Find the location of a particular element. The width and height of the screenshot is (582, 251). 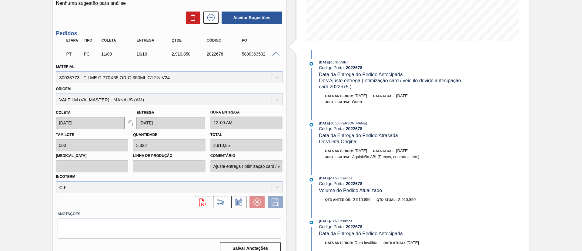

button: locked is located at coordinates (130, 123).